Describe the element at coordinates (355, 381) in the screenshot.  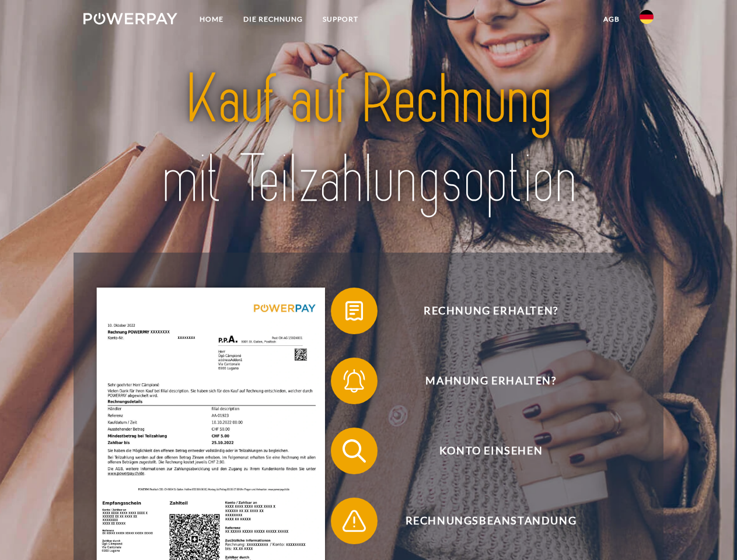
I see `img: qb_bell.svg` at that location.